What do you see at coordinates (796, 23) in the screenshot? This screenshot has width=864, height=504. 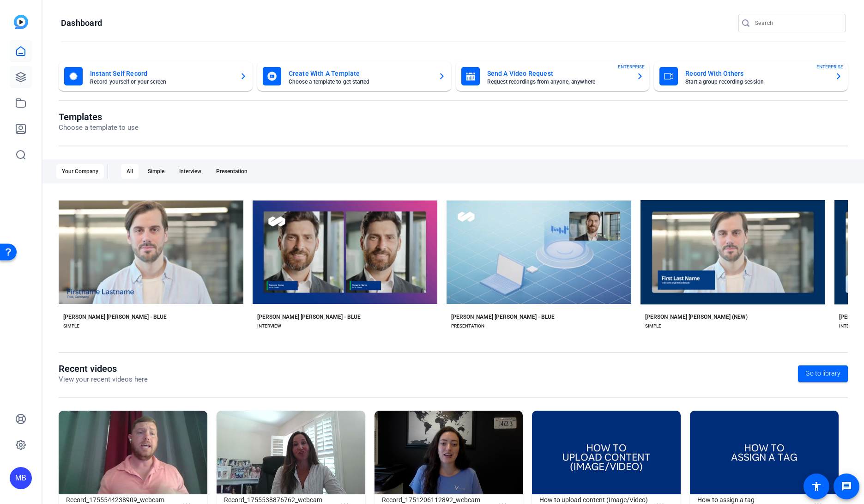 I see `input: Search` at bounding box center [796, 23].